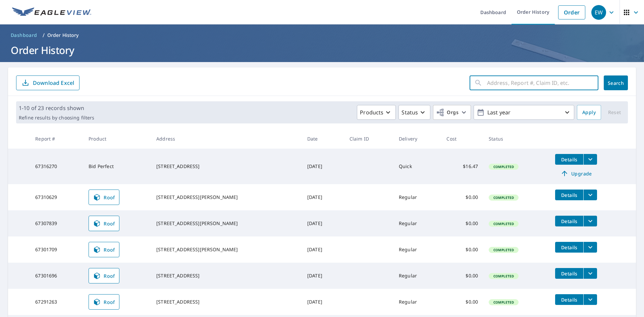 Image resolution: width=644 pixels, height=317 pixels. Describe the element at coordinates (57, 138) in the screenshot. I see `th: Report #` at that location.